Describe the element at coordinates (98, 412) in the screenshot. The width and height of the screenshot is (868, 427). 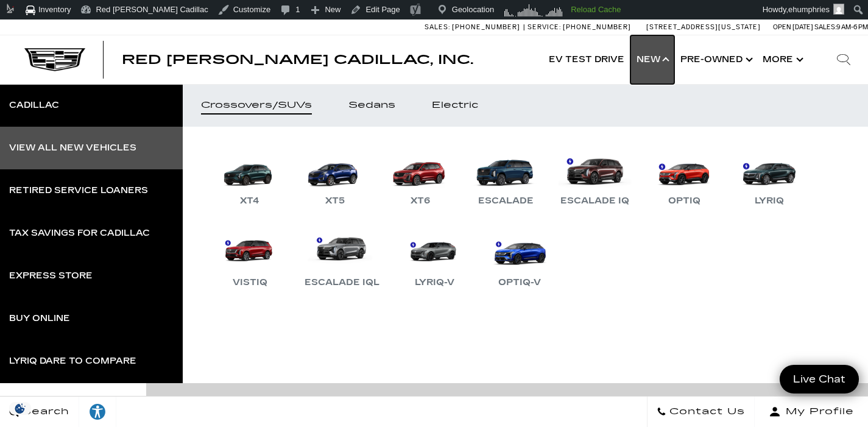
I see `a: Explore your accessibility options` at that location.